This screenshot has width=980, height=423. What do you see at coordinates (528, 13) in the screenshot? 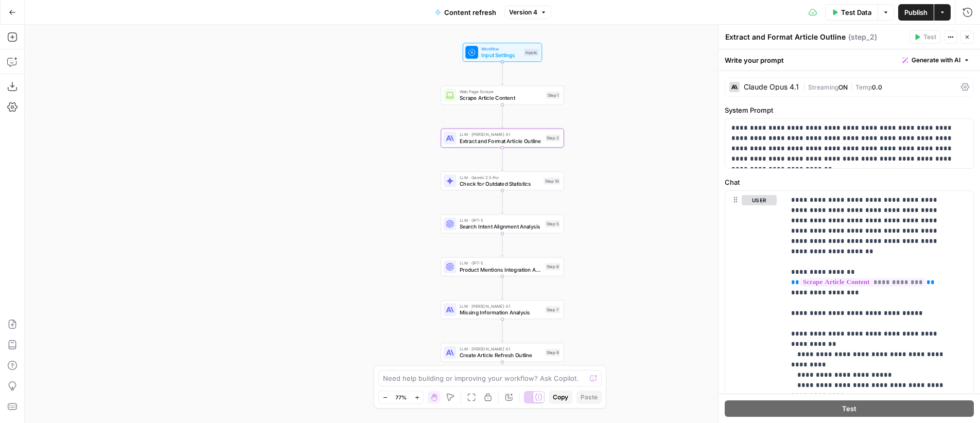
I see `button: Version 4` at bounding box center [528, 13].